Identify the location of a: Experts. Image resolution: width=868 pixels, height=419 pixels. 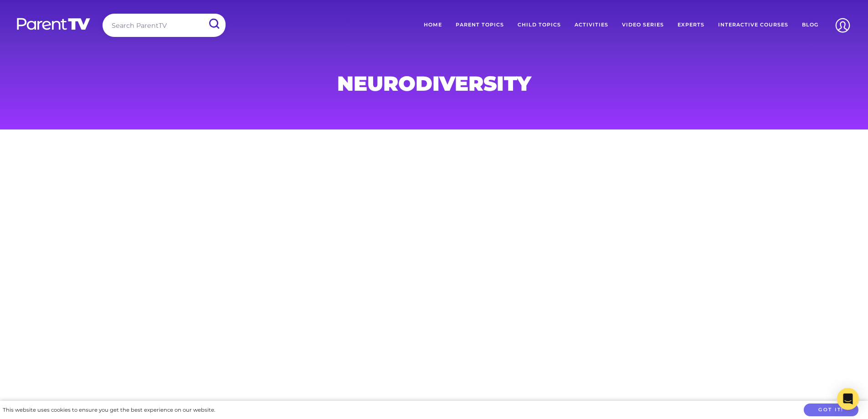
(691, 25).